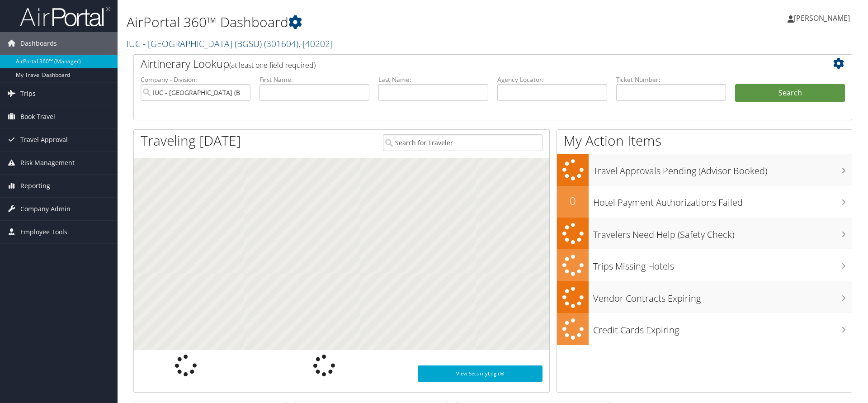 This screenshot has height=403, width=868. What do you see at coordinates (705, 234) in the screenshot?
I see `a: Travelers Need Help (Safety Check)` at bounding box center [705, 234].